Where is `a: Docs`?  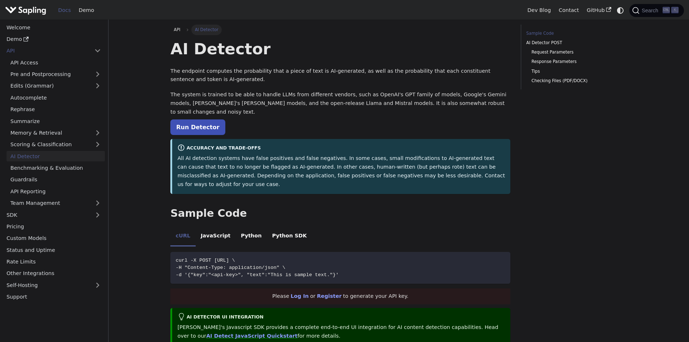 a: Docs is located at coordinates (64, 10).